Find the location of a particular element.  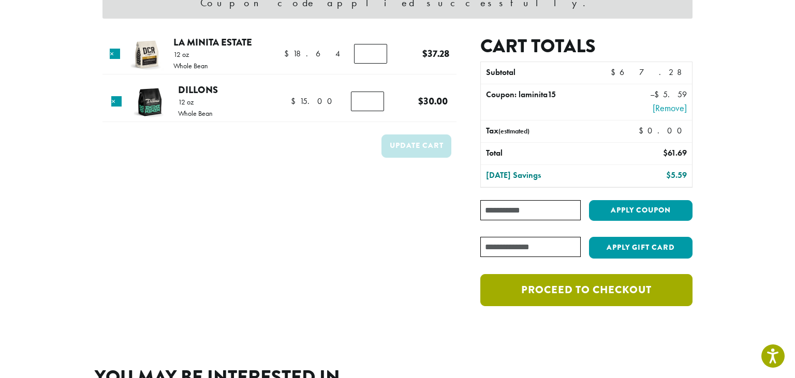

small: (estimated) is located at coordinates (514, 131).